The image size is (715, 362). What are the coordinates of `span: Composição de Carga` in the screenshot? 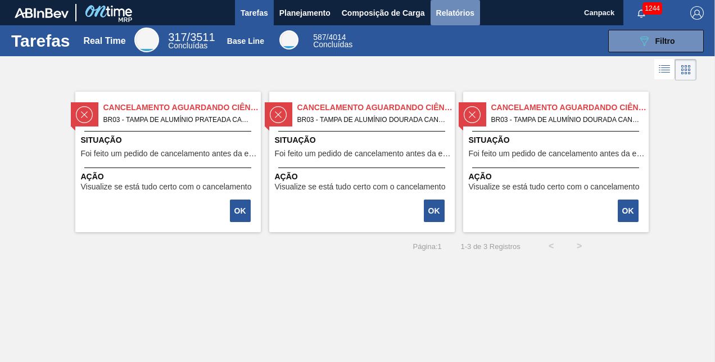 It's located at (383, 13).